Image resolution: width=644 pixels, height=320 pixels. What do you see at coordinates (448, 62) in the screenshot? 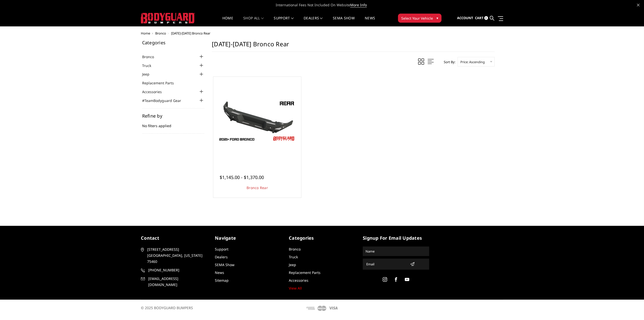
I see `label: Sort By:` at bounding box center [448, 62].